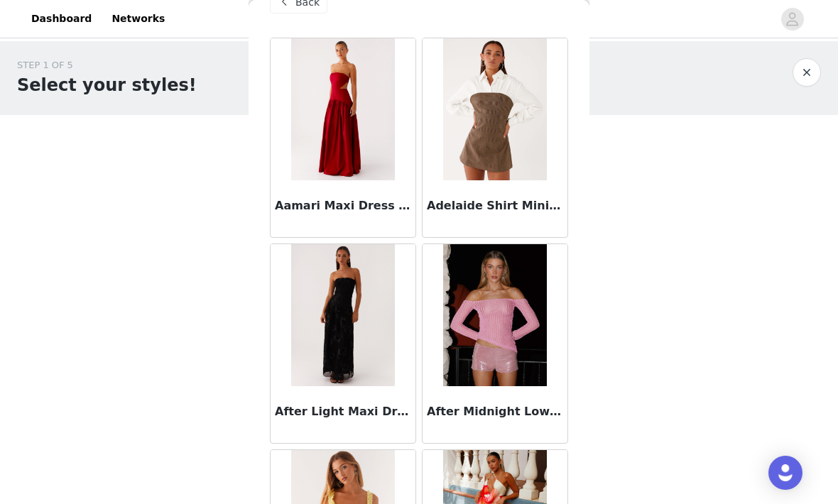  I want to click on h3: Aamari Maxi Dress - Red, so click(343, 206).